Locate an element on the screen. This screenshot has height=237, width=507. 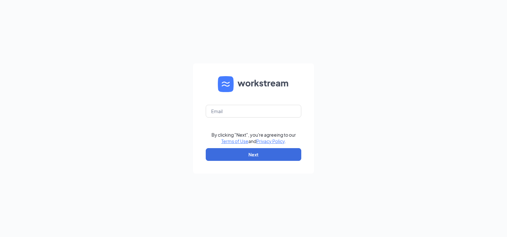
input: Email is located at coordinates (254, 111).